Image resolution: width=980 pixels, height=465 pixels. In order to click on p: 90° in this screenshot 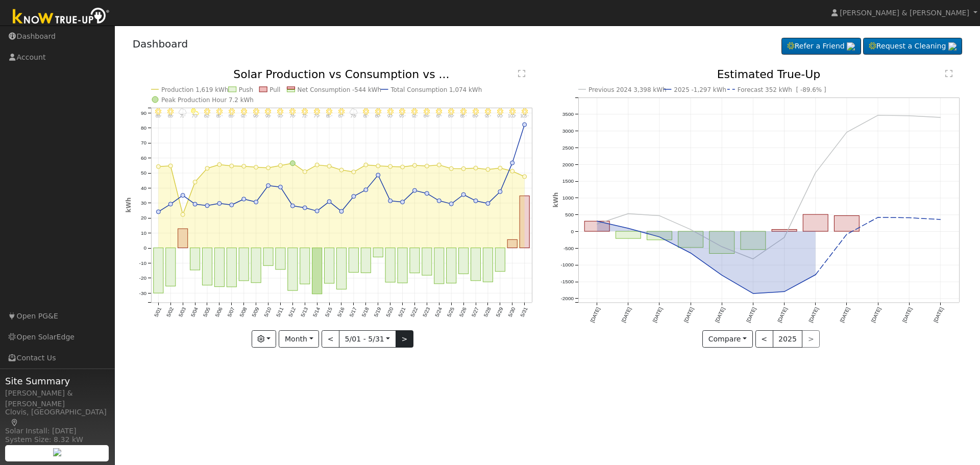, I will do `click(390, 116)`.